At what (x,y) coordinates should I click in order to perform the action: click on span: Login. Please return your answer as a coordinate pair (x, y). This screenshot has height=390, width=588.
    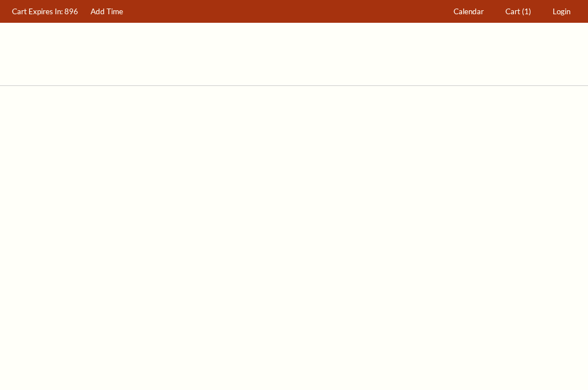
    Looking at the image, I should click on (561, 11).